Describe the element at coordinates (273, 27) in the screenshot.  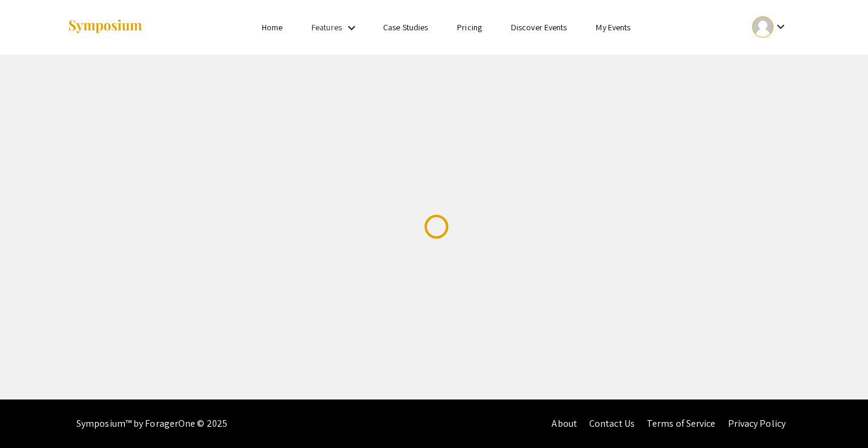
I see `a: Home` at that location.